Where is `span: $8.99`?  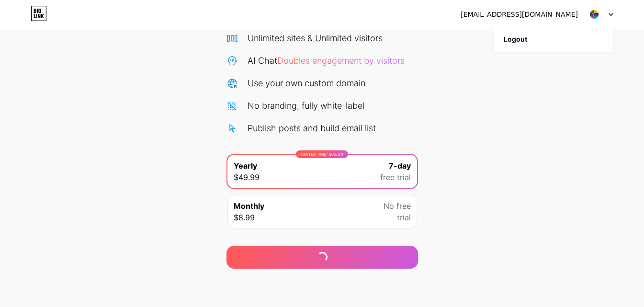 span: $8.99 is located at coordinates (244, 217).